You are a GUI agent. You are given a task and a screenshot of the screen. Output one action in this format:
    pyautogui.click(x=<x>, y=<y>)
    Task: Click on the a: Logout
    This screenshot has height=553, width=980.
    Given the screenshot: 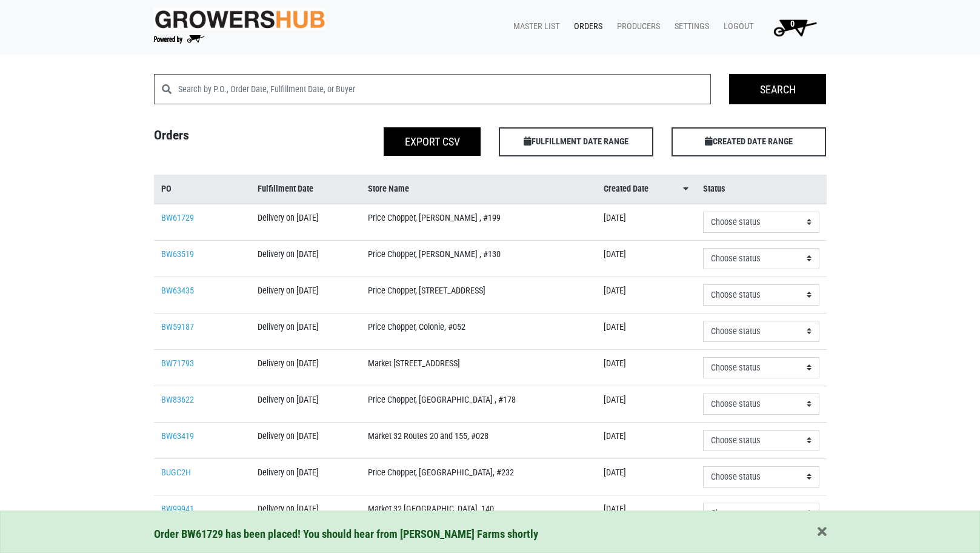 What is the action you would take?
    pyautogui.click(x=735, y=27)
    